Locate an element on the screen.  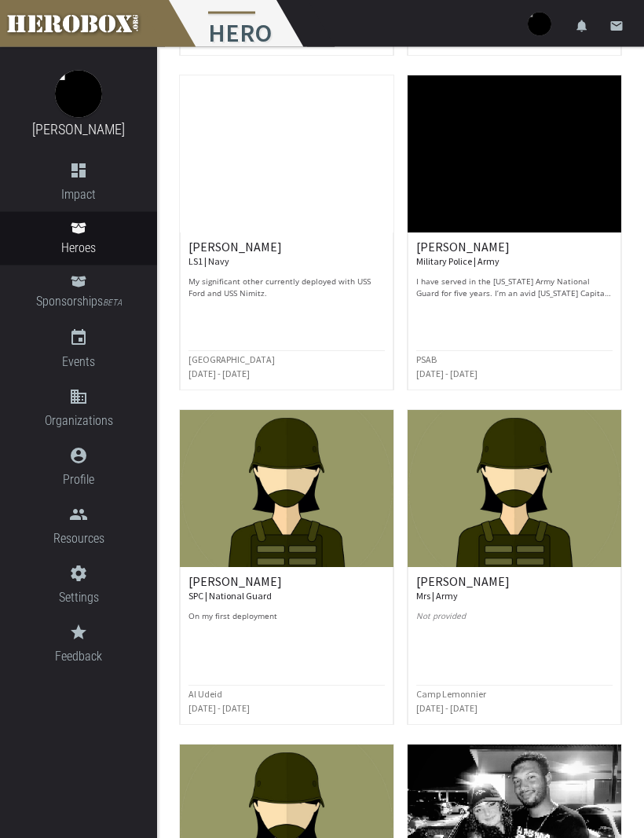
p: My significant other currently deployed with USS Ford and USS Nimitz. is located at coordinates (286, 288).